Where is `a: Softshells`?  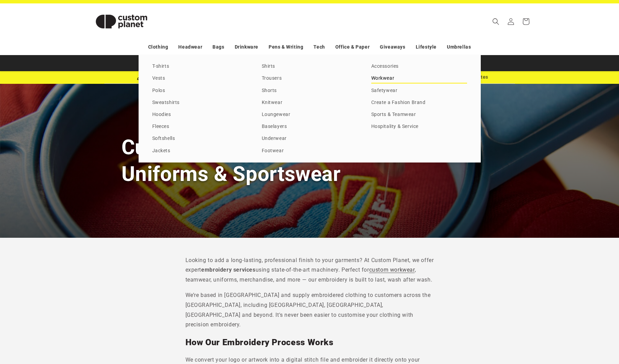 a: Softshells is located at coordinates (200, 139).